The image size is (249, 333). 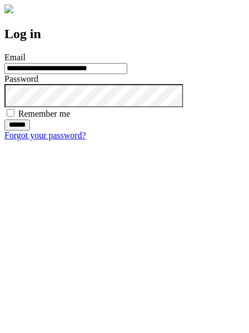 I want to click on label: Email, so click(x=15, y=57).